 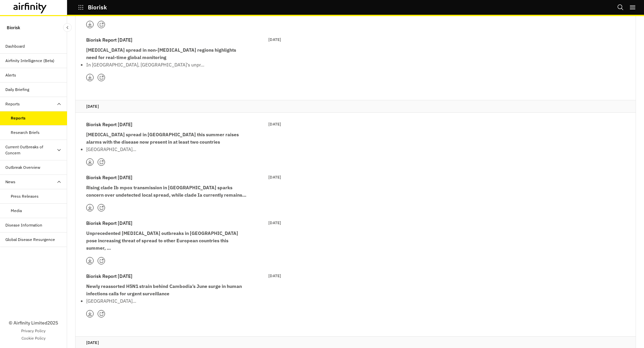 I want to click on button: Close Sidebar, so click(x=68, y=27).